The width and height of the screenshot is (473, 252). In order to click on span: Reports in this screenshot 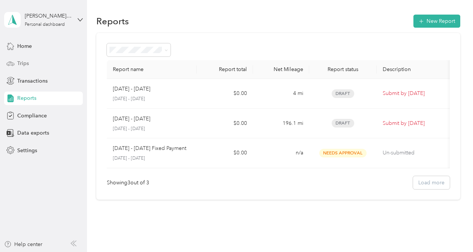, I will do `click(27, 98)`.